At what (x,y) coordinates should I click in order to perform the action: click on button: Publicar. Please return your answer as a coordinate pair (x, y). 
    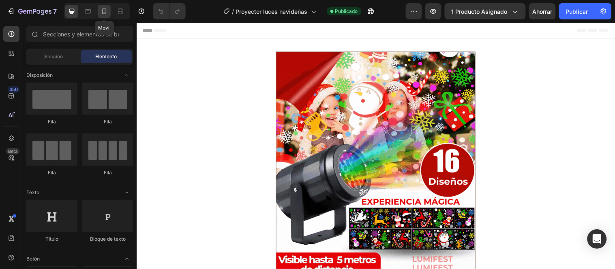
    Looking at the image, I should click on (576, 11).